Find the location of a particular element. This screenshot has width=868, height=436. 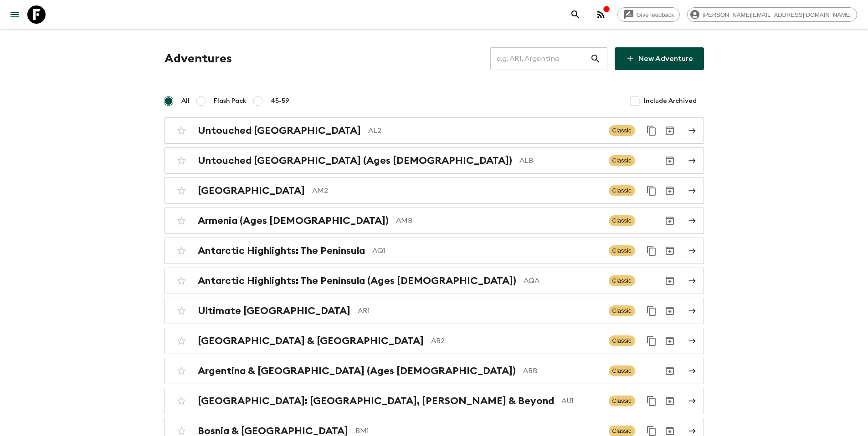

p: ALB is located at coordinates (560, 161).